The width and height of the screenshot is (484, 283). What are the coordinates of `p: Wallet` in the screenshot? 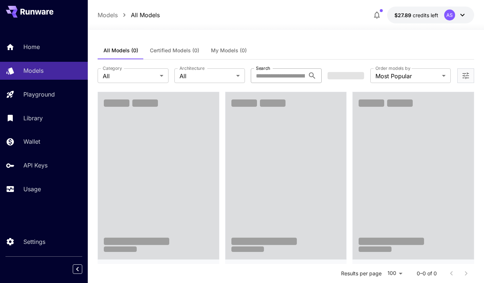 It's located at (32, 142).